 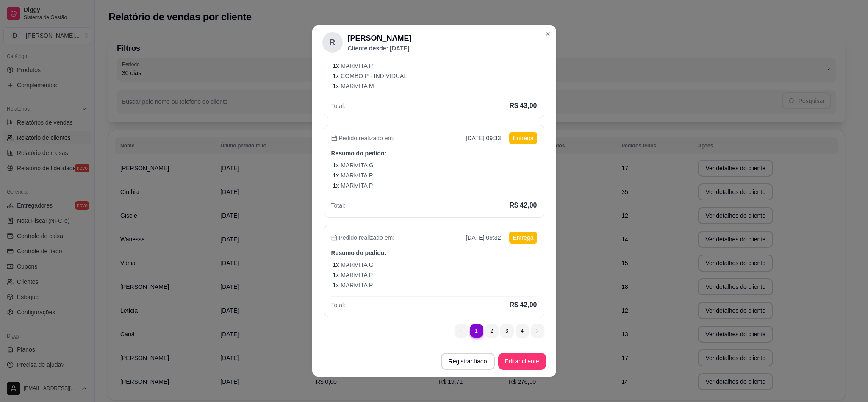 What do you see at coordinates (523, 331) in the screenshot?
I see `li: pagination item 4` at bounding box center [523, 331].